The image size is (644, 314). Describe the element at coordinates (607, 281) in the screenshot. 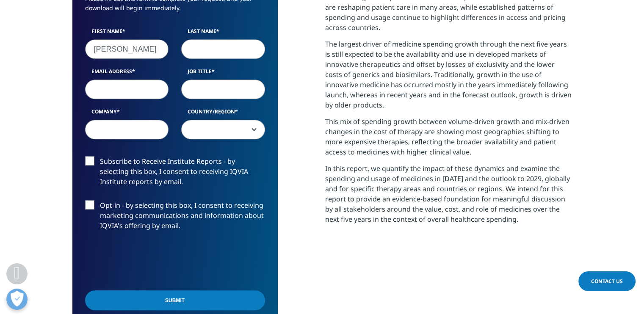

I see `a: Contact Us` at that location.